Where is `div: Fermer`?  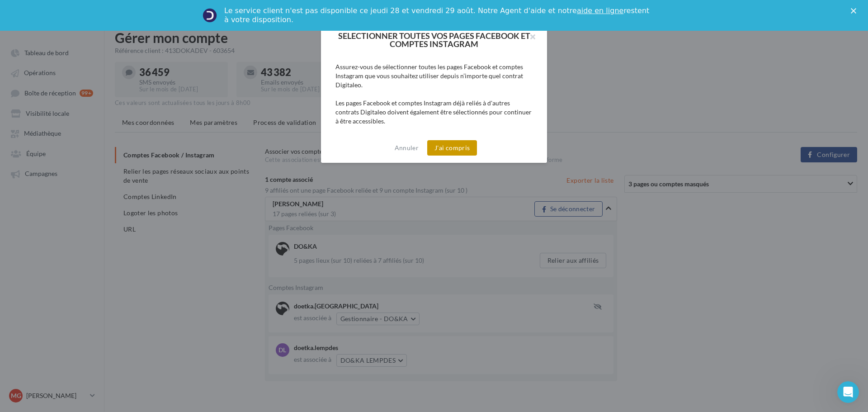
div: Fermer is located at coordinates (855, 11).